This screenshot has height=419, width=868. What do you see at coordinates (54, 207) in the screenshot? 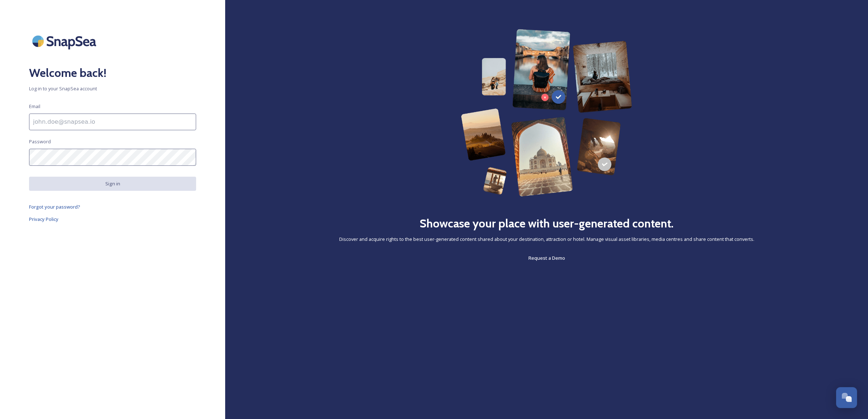
I see `span: Forgot your password?` at bounding box center [54, 207].